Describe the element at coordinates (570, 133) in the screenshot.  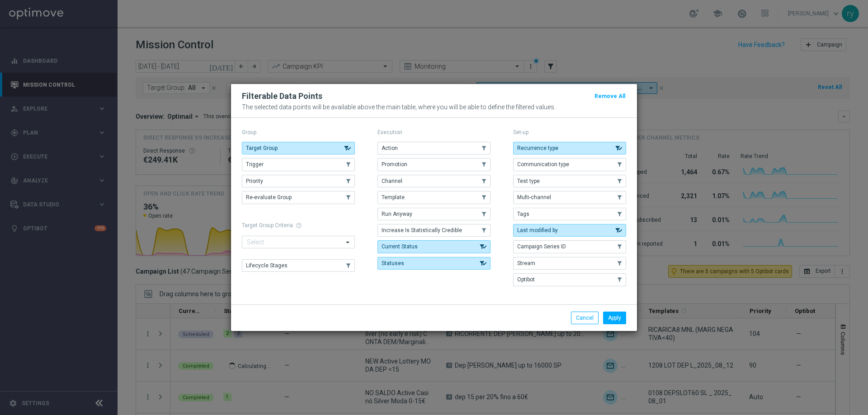
I see `p: Set-up` at that location.